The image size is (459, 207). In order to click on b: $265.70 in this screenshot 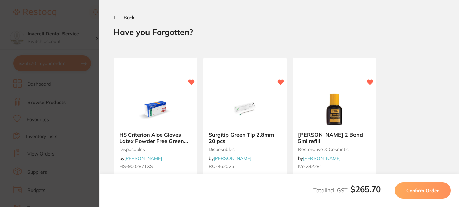, I will do `click(366, 189)`.